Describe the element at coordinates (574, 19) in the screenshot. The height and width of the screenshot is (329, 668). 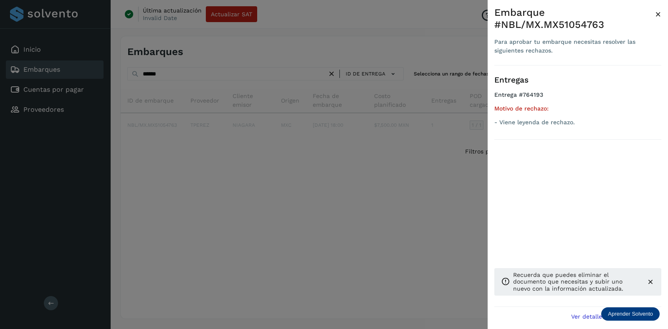
I see `div: Embarque #NBL/MX.MX51054763` at that location.